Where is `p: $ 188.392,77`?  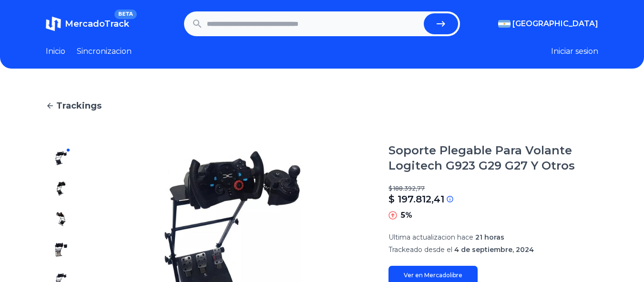
p: $ 188.392,77 is located at coordinates (493, 189).